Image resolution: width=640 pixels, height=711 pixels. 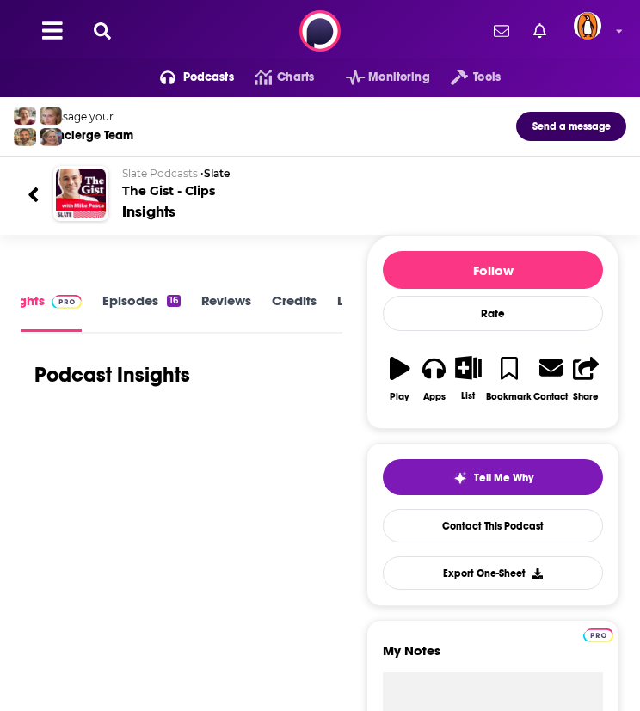 I want to click on button: Export One-Sheet, so click(x=493, y=572).